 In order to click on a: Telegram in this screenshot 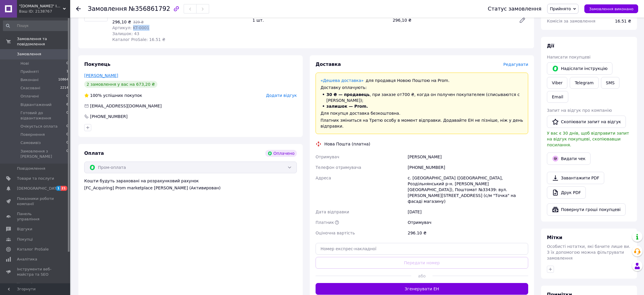, I will do `click(584, 83)`.